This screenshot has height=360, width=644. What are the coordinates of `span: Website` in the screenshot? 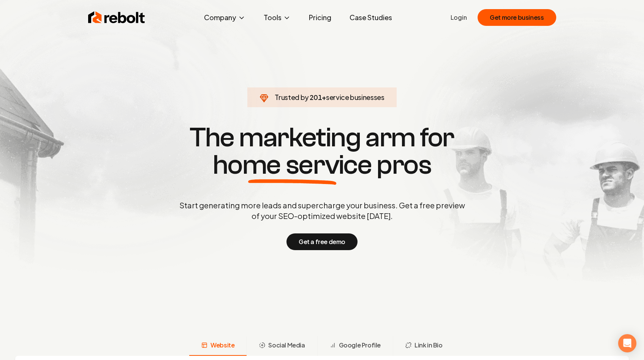 It's located at (222, 345).